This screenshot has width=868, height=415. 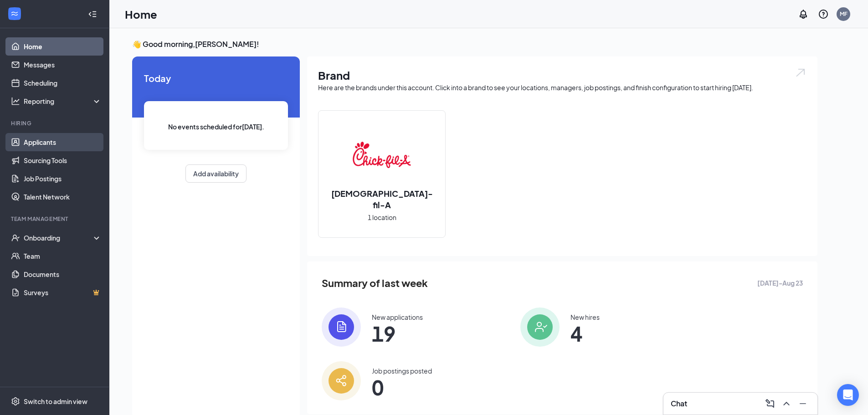 I want to click on span: 0, so click(x=402, y=387).